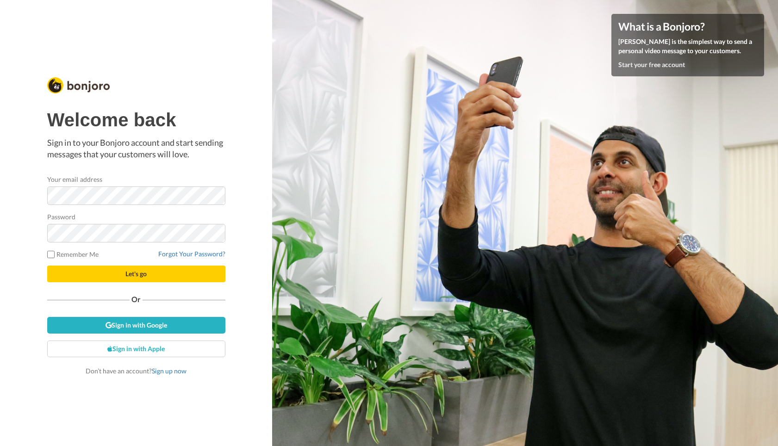 The height and width of the screenshot is (446, 778). I want to click on h4: What is a Bonjoro?, so click(688, 26).